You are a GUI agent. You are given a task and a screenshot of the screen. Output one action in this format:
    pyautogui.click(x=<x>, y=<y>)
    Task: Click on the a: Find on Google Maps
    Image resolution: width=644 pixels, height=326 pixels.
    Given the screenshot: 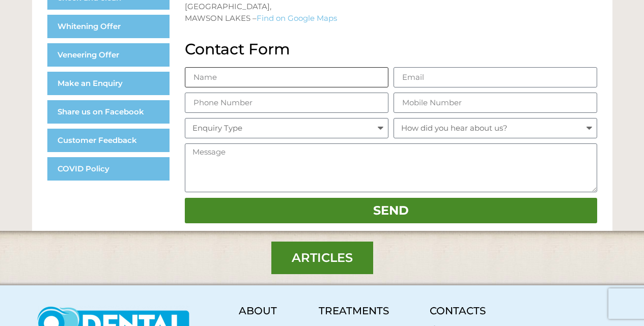 What is the action you would take?
    pyautogui.click(x=296, y=18)
    